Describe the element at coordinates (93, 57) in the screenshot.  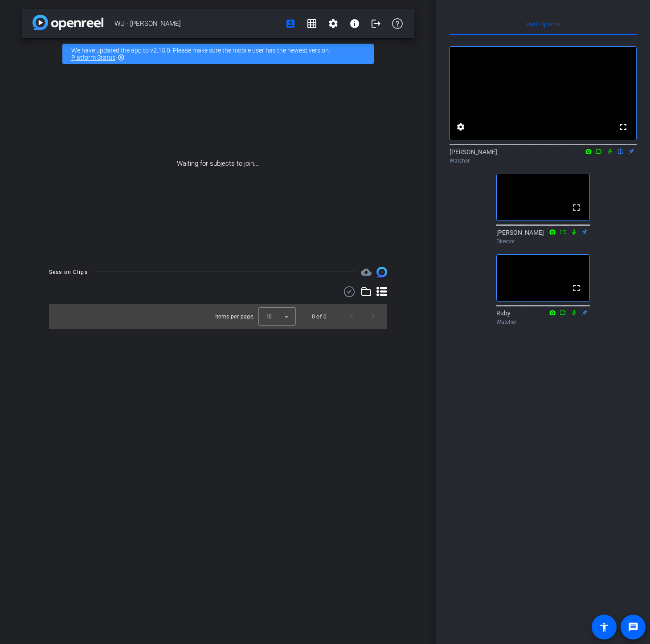
I see `a: Platform Status` at that location.